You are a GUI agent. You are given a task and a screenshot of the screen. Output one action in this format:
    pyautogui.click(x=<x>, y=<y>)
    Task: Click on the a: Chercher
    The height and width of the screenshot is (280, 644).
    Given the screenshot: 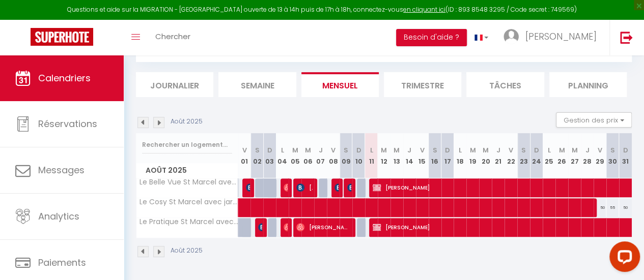 What is the action you would take?
    pyautogui.click(x=172, y=38)
    